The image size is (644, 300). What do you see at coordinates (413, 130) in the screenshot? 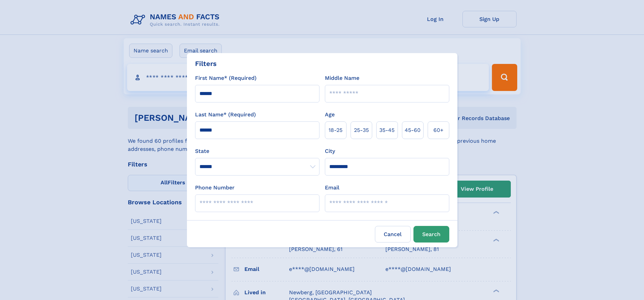
I see `span: 45‑60` at bounding box center [413, 130].